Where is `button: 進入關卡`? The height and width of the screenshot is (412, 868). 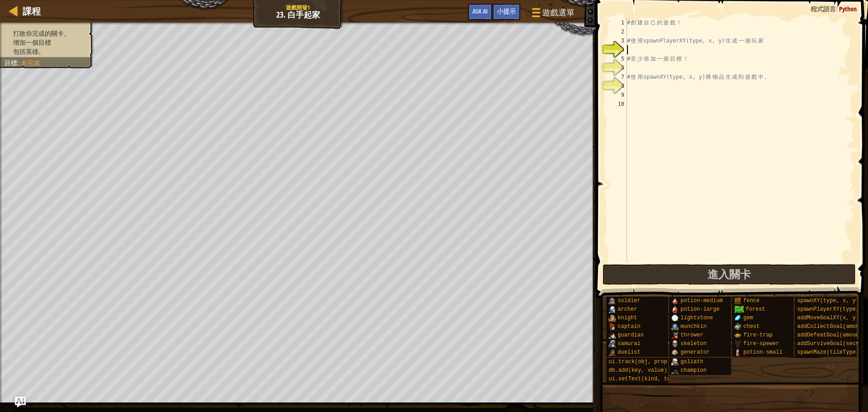
button: 進入關卡 is located at coordinates (729, 275).